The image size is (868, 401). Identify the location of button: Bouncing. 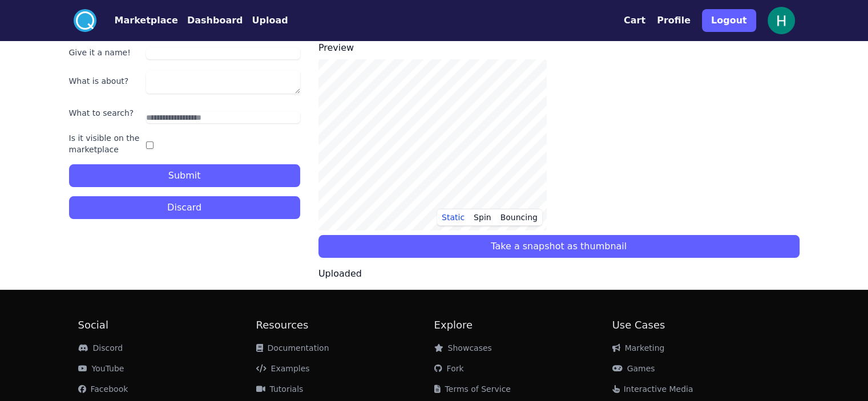
(519, 217).